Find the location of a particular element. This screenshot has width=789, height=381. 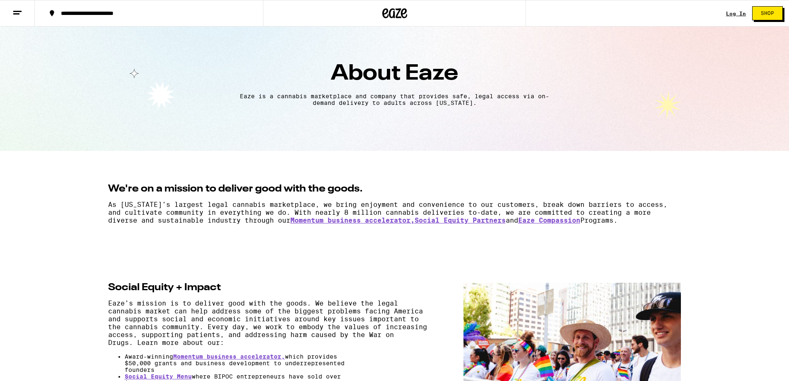

a: Shop is located at coordinates (768, 13).